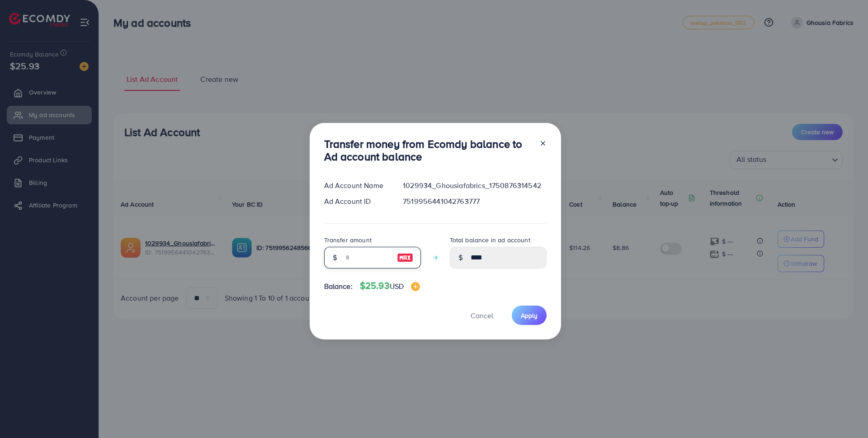 The width and height of the screenshot is (868, 438). I want to click on span: Balance:, so click(338, 286).